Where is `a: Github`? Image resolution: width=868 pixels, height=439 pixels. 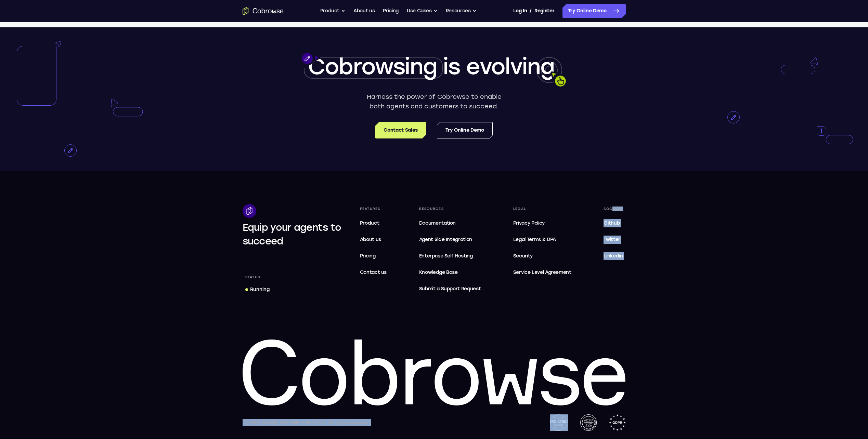
a: Github is located at coordinates (613, 223).